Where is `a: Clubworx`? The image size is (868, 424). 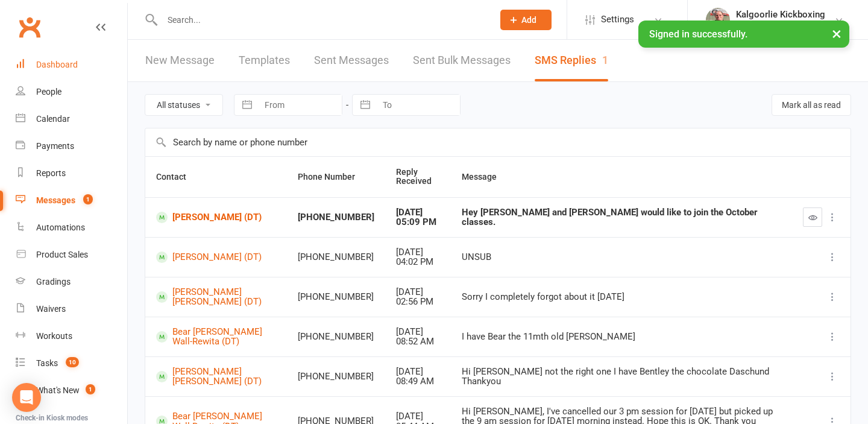
a: Clubworx is located at coordinates (30, 27).